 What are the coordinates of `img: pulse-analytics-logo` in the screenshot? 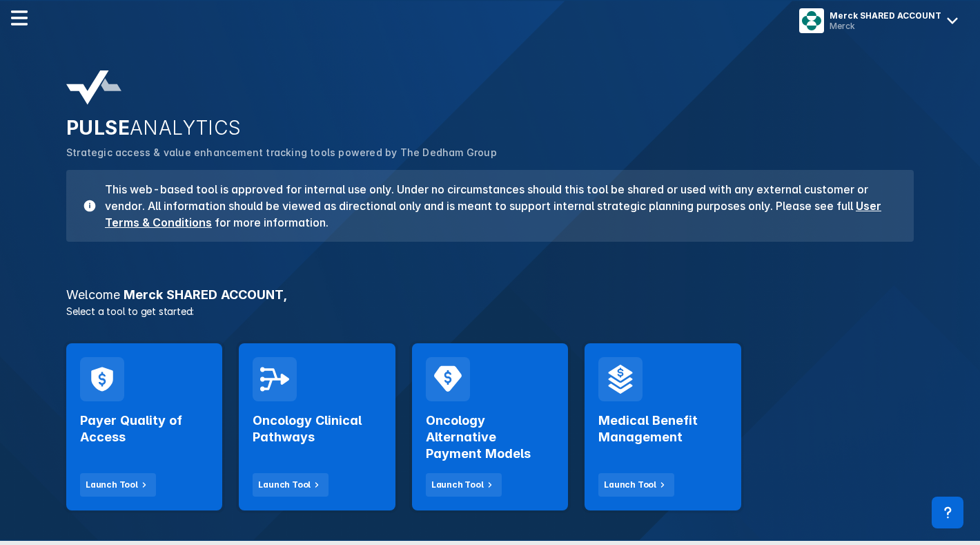 It's located at (94, 87).